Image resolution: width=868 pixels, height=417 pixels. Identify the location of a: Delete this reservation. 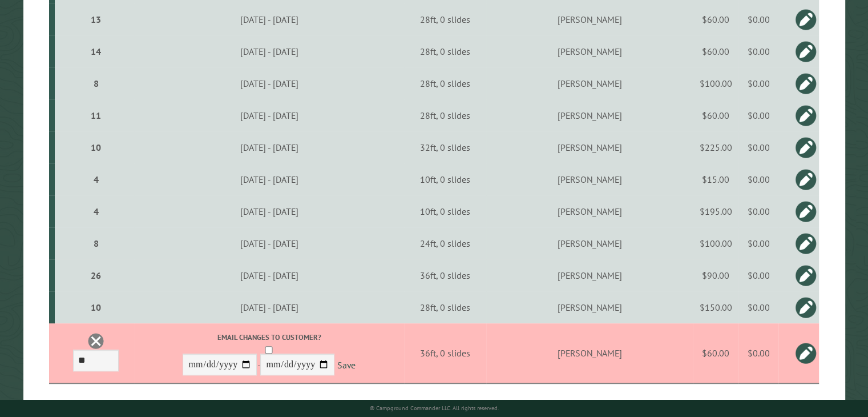
(96, 341).